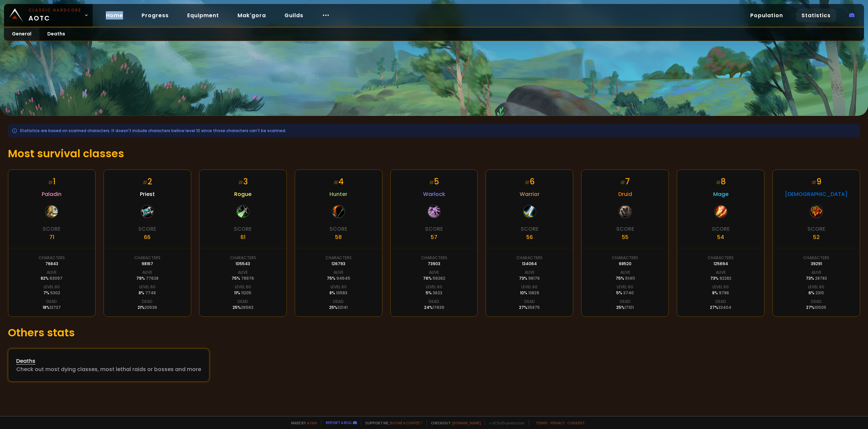  What do you see at coordinates (339, 278) in the screenshot?
I see `div: 75 %` at bounding box center [339, 278].